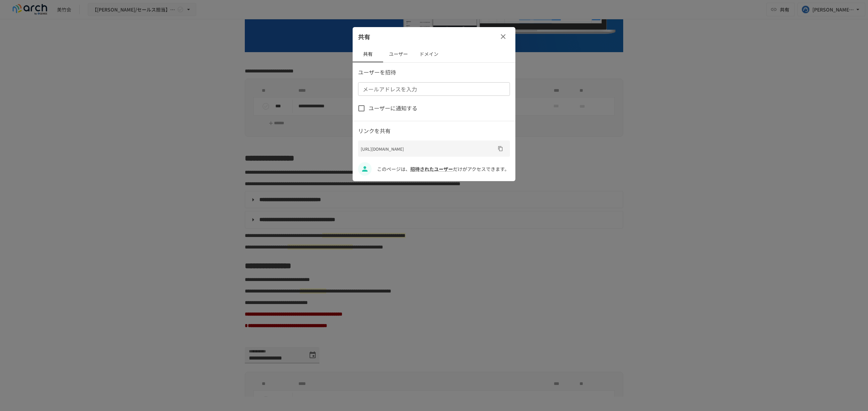 Image resolution: width=868 pixels, height=411 pixels. What do you see at coordinates (434, 36) in the screenshot?
I see `div: 共有` at bounding box center [434, 36].